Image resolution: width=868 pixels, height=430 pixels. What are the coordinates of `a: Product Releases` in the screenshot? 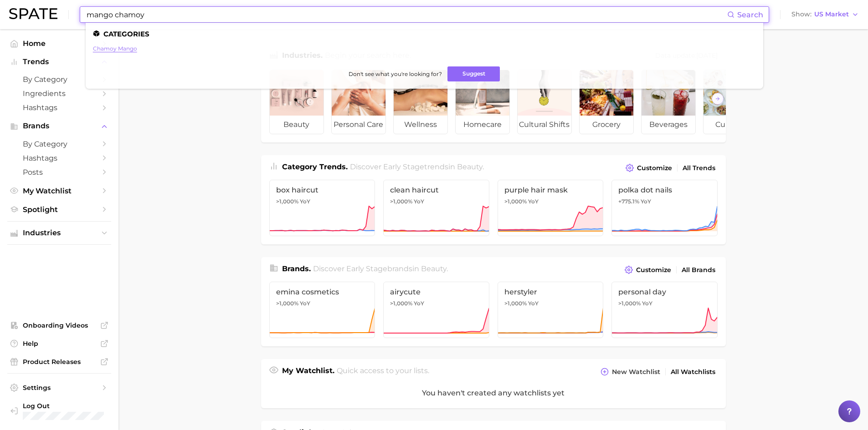 It's located at (59, 362).